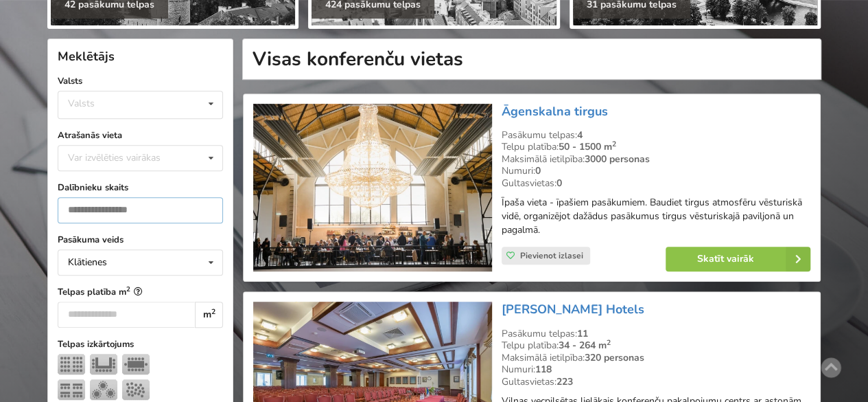  What do you see at coordinates (140, 344) in the screenshot?
I see `label: Telpas izkārtojums` at bounding box center [140, 344].